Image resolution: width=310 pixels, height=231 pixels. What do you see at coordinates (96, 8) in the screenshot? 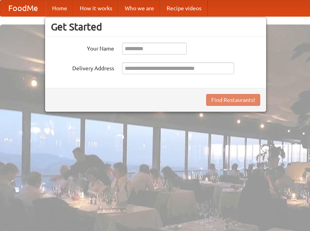
I see `a: How it works` at bounding box center [96, 8].